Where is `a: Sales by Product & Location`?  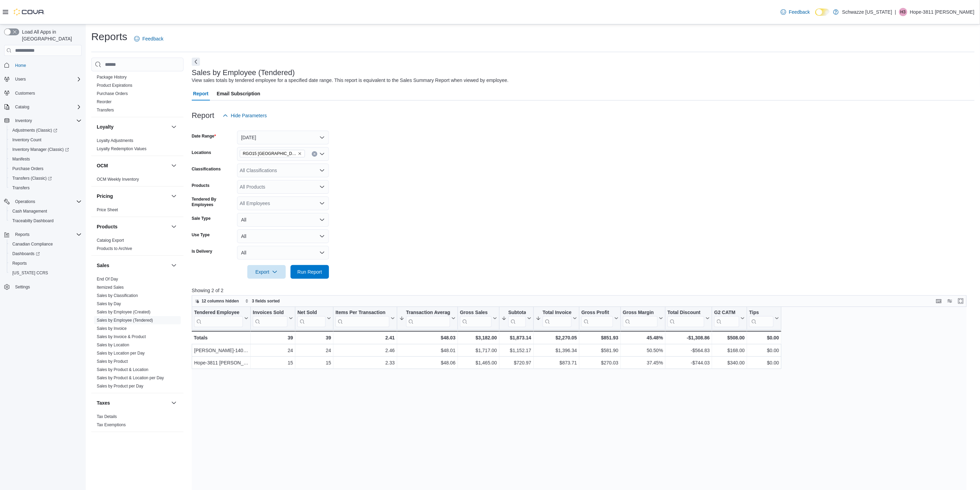
a: Sales by Product & Location is located at coordinates (123, 369).